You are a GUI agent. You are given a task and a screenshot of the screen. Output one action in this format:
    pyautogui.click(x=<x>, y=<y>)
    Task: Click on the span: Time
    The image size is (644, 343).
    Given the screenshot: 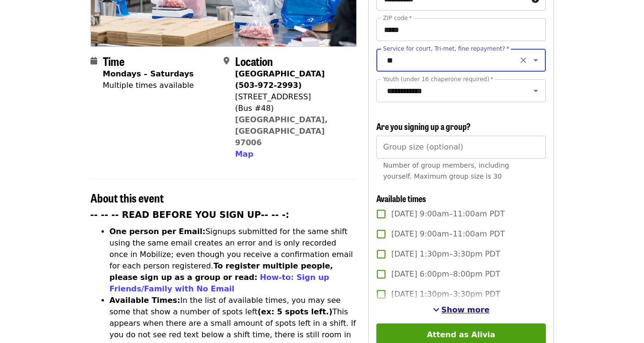 What is the action you would take?
    pyautogui.click(x=113, y=61)
    